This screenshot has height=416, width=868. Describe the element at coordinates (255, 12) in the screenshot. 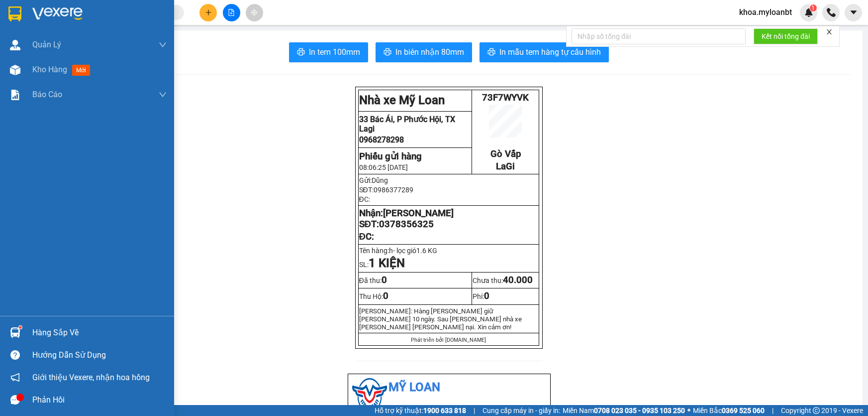

I see `span: aim` at that location.